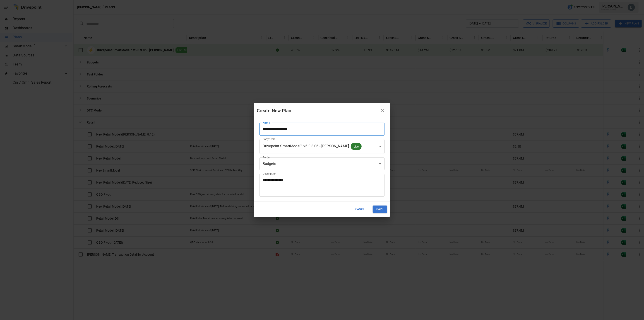  What do you see at coordinates (380, 209) in the screenshot?
I see `button: Save` at bounding box center [380, 209].